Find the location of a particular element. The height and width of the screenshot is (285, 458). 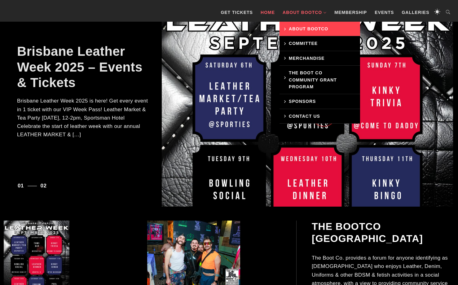

a: The Boot Co Community Grant Program is located at coordinates (319, 80).